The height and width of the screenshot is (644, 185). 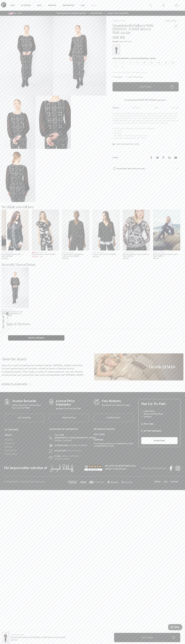 I want to click on div: Ruffled Pullover Style 251345, so click(x=45, y=254).